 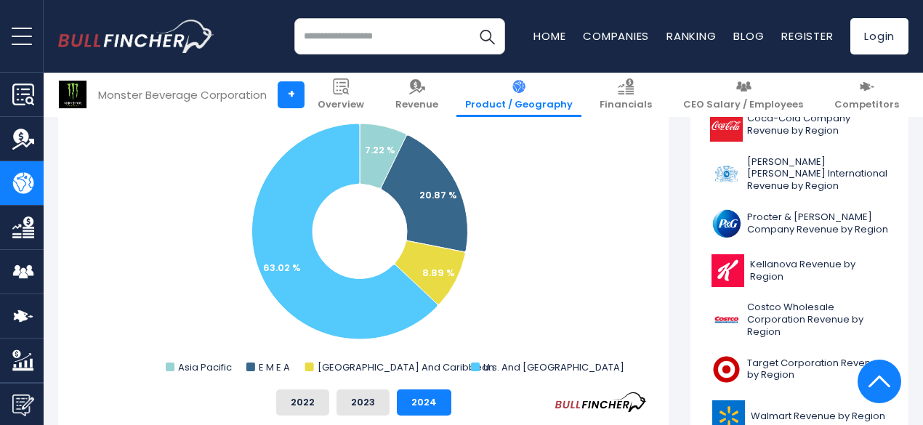 I want to click on a: Go to homepage, so click(x=136, y=36).